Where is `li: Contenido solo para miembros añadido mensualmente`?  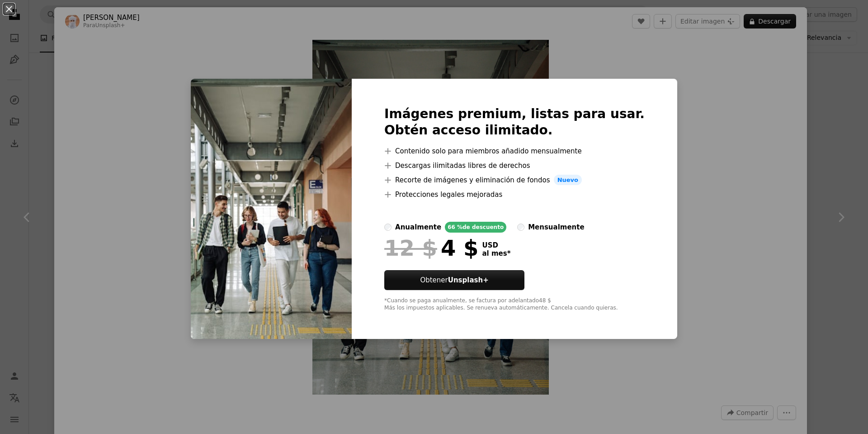
li: Contenido solo para miembros añadido mensualmente is located at coordinates (514, 151).